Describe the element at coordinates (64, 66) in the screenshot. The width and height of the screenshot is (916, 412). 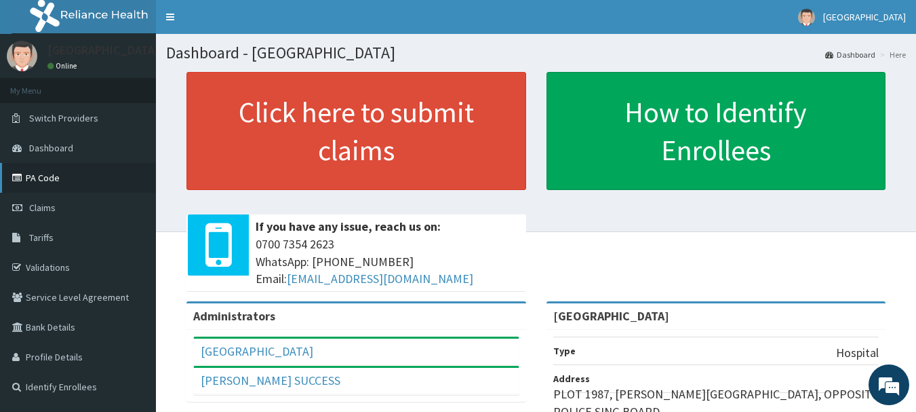
I see `a: Online` at that location.